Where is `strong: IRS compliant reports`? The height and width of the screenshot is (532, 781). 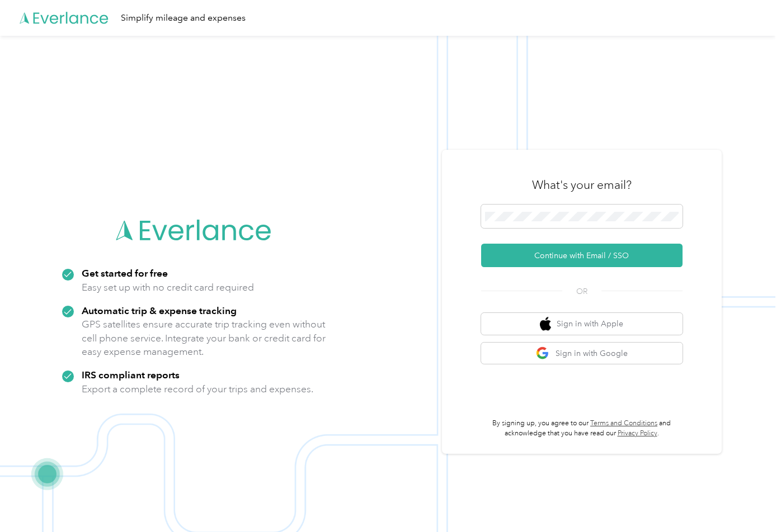 strong: IRS compliant reports is located at coordinates (130, 375).